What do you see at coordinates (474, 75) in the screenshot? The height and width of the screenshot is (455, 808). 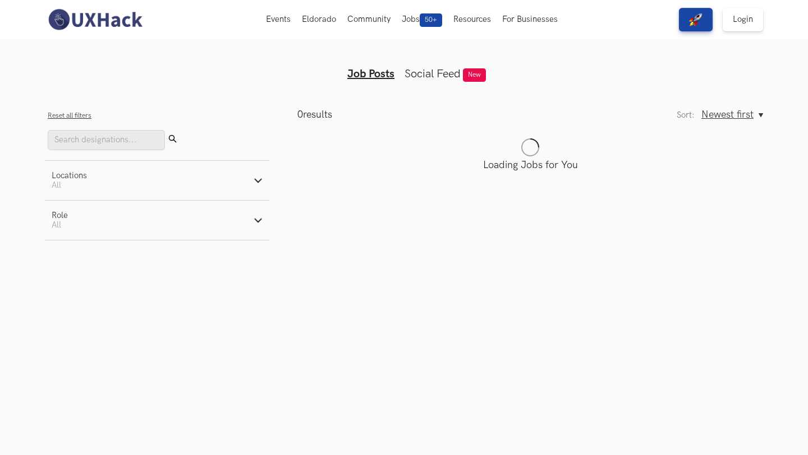 I see `span: New` at bounding box center [474, 75].